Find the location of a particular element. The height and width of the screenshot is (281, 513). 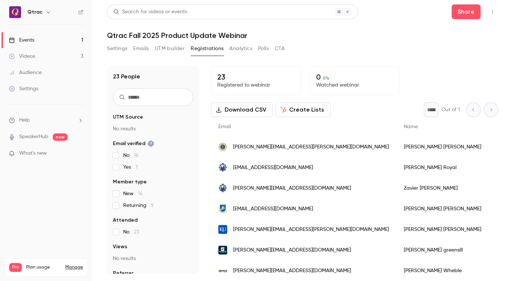

img: us.af.mil is located at coordinates (223, 209).